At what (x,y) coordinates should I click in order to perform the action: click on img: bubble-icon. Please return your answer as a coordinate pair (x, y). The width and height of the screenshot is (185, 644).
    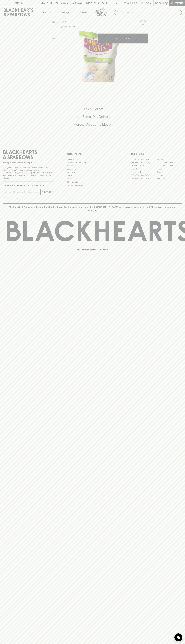
    Looking at the image, I should click on (178, 637).